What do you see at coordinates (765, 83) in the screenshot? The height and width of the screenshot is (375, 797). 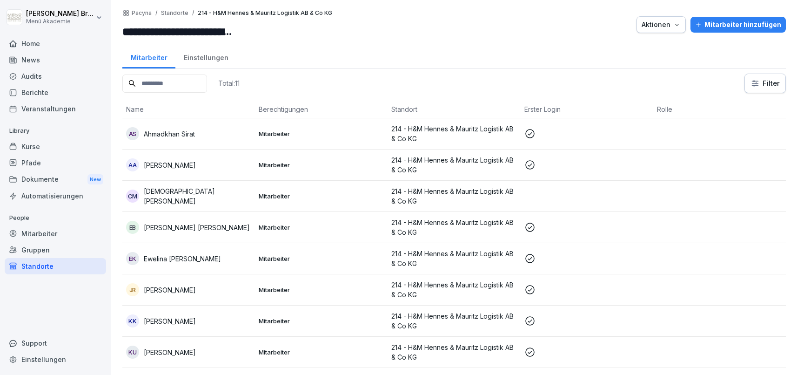 I see `button: Filter` at bounding box center [765, 83].